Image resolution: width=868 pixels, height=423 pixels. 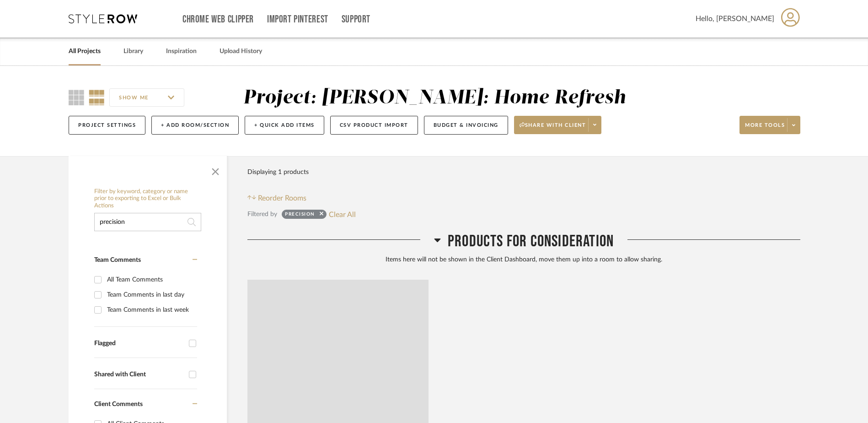 What do you see at coordinates (554, 129) in the screenshot?
I see `span: Share with client` at bounding box center [554, 129].